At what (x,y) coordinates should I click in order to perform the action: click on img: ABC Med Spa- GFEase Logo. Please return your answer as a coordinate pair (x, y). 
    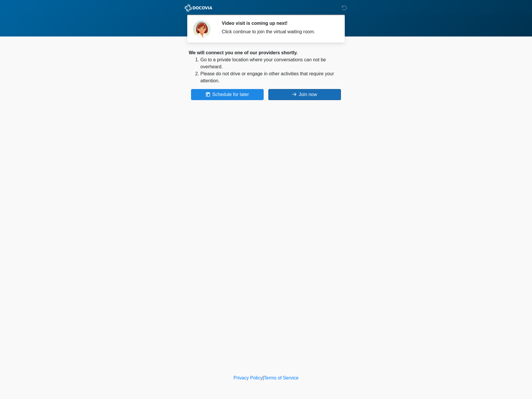
    Looking at the image, I should click on (198, 8).